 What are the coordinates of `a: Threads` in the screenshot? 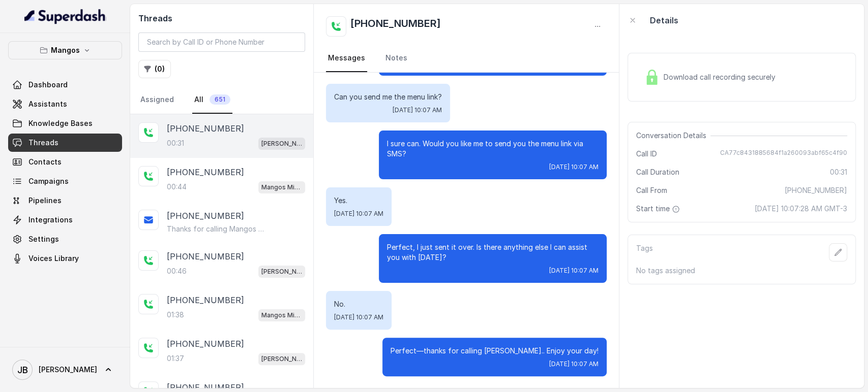 It's located at (65, 143).